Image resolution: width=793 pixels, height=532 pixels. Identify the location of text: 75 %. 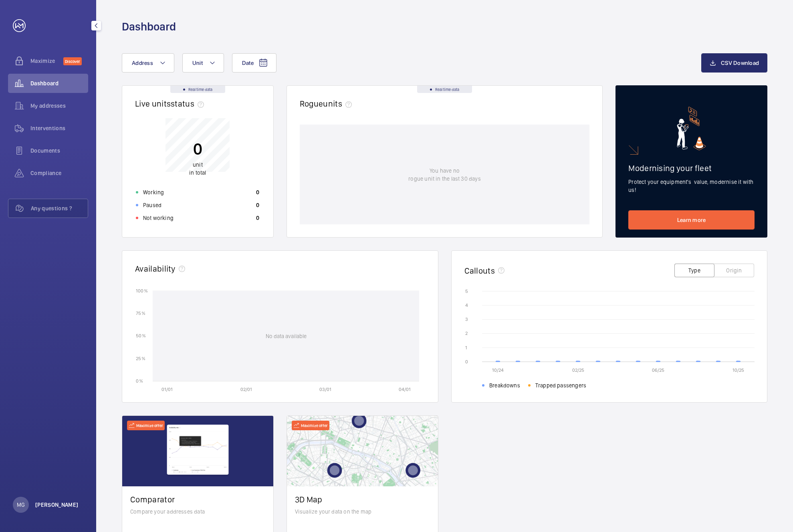
(141, 313).